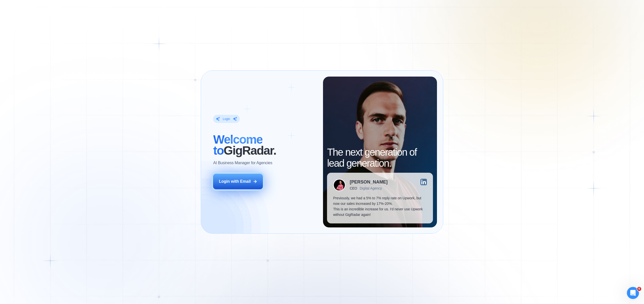 The width and height of the screenshot is (644, 304). What do you see at coordinates (371, 188) in the screenshot?
I see `div: Digital Agency` at bounding box center [371, 188].